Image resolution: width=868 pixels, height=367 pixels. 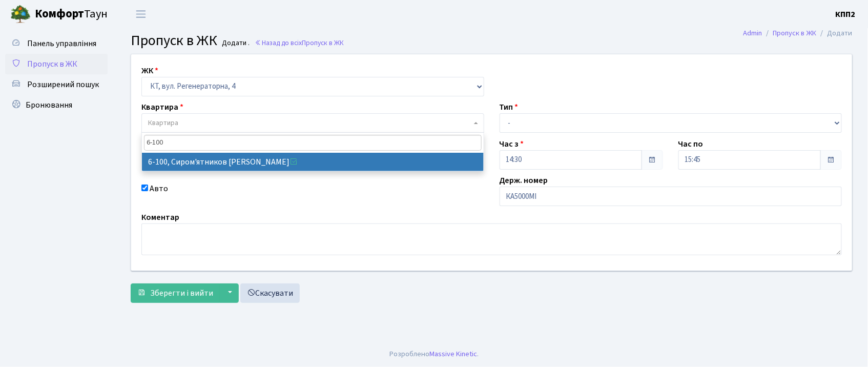 I want to click on a: Massive Kinetic, so click(x=453, y=354).